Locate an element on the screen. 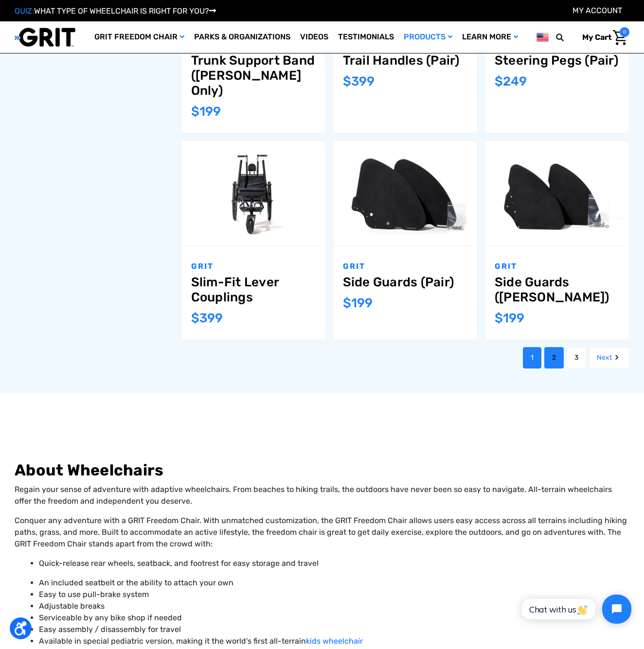  nav: pagination is located at coordinates (400, 358).